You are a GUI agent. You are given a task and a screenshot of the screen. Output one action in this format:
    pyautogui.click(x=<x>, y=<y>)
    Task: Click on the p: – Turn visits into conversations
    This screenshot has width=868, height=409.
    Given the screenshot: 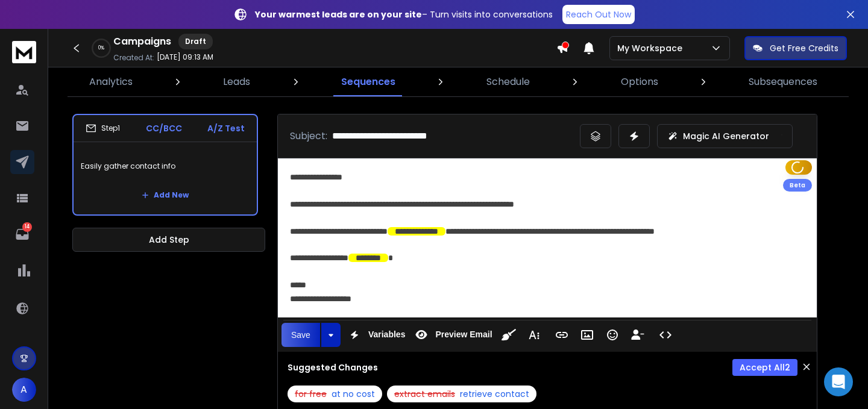 What is the action you would take?
    pyautogui.click(x=403, y=14)
    